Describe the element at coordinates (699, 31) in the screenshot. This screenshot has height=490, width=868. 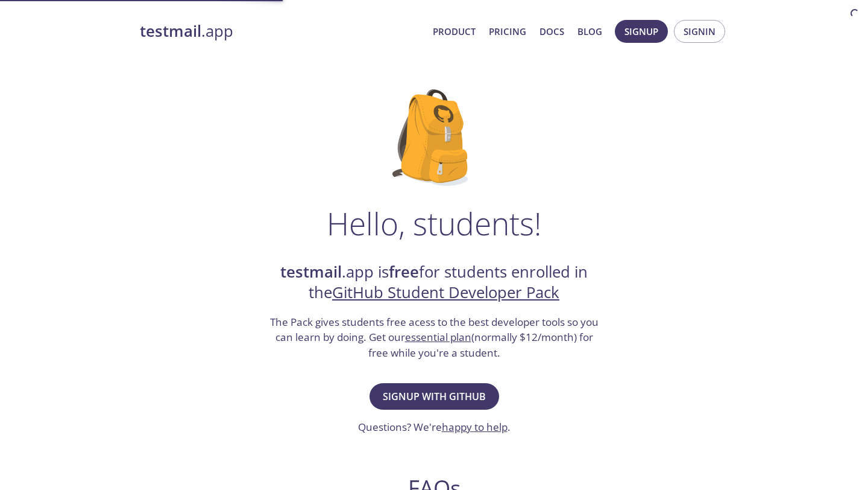
I see `span: Signin` at that location.